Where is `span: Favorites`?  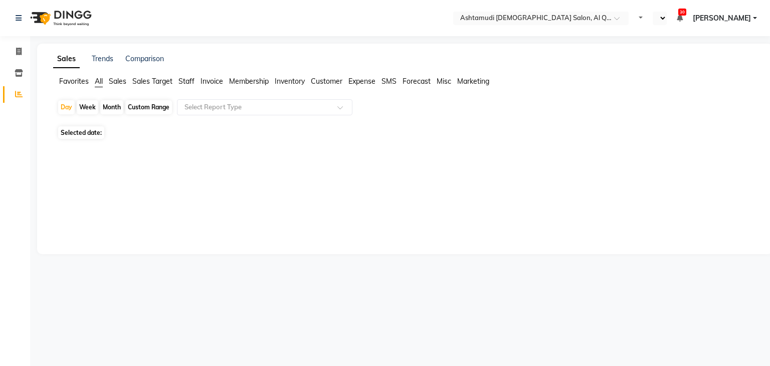 span: Favorites is located at coordinates (74, 81).